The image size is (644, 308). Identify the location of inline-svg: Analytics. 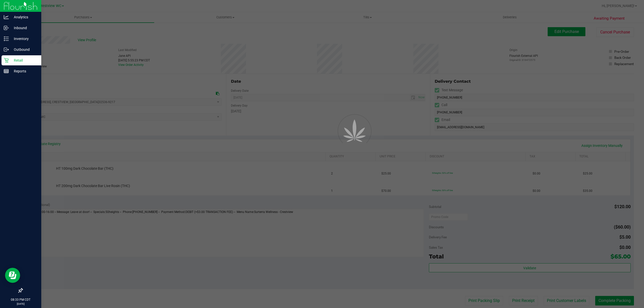
(6, 17).